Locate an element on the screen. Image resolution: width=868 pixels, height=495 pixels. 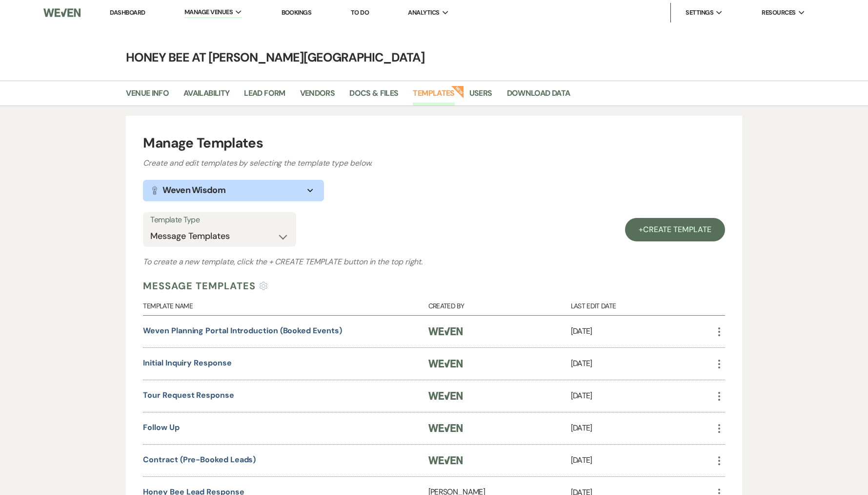
span: Create Template is located at coordinates (678, 229).